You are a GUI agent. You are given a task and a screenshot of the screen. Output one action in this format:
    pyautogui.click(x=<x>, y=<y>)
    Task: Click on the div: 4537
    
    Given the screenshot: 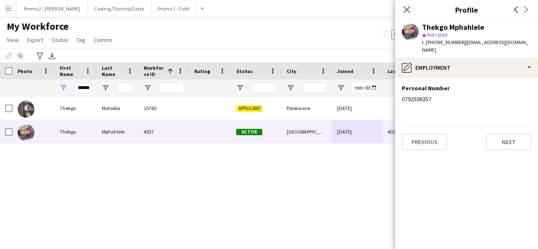 What is the action you would take?
    pyautogui.click(x=164, y=132)
    